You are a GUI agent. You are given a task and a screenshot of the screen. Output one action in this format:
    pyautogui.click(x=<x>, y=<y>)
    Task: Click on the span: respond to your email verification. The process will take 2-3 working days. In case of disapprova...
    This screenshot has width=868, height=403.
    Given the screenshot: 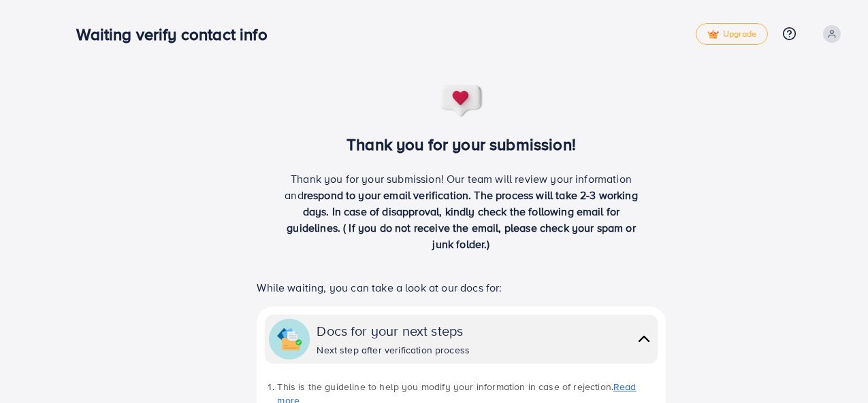 What is the action you would take?
    pyautogui.click(x=462, y=219)
    